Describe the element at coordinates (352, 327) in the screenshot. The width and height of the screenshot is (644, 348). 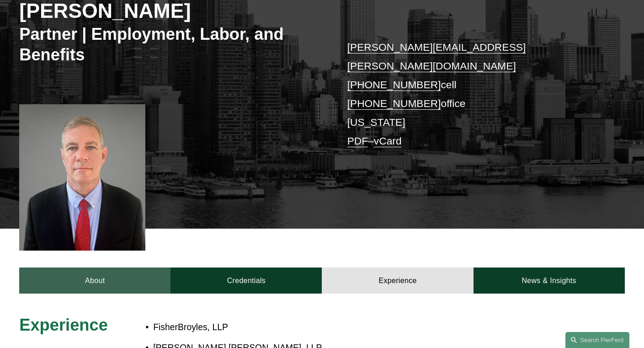
I see `p: FisherBroyles, LLP` at that location.